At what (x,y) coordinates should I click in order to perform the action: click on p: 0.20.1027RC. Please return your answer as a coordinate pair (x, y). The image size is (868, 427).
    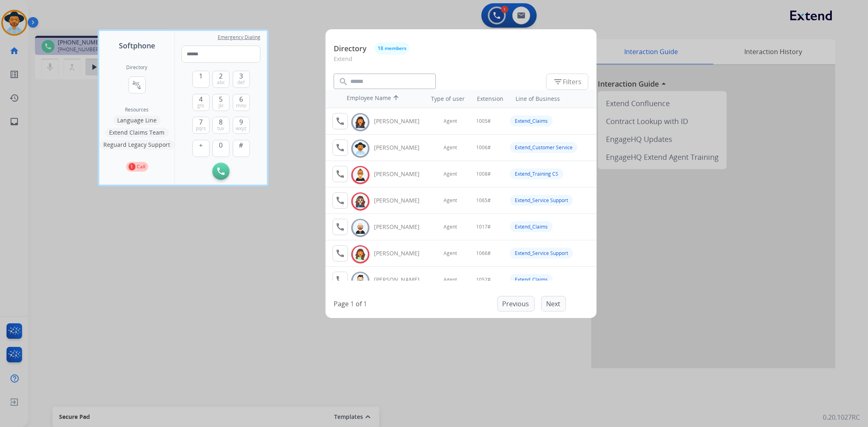
    Looking at the image, I should click on (841, 417).